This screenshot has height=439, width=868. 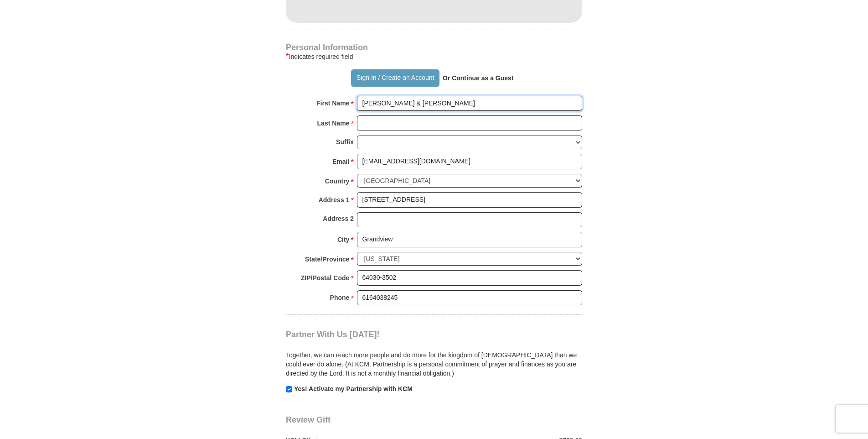 I want to click on span: Review Gift, so click(x=308, y=419).